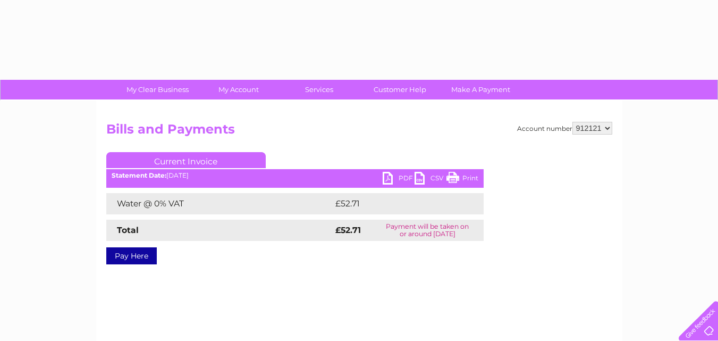 This screenshot has width=718, height=341. Describe the element at coordinates (480, 89) in the screenshot. I see `a: Make A Payment` at that location.